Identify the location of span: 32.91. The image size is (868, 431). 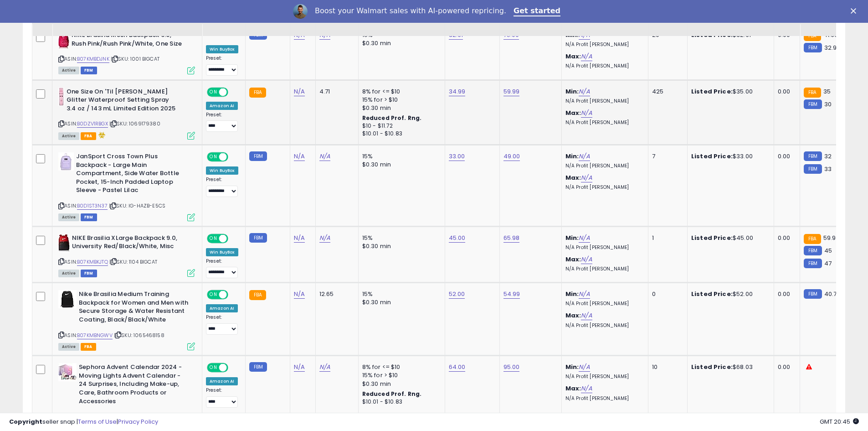
(831, 47).